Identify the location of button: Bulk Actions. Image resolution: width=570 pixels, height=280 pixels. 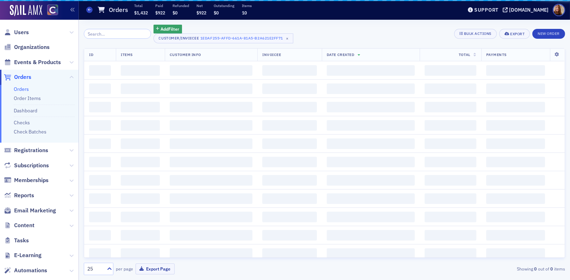
(475, 34).